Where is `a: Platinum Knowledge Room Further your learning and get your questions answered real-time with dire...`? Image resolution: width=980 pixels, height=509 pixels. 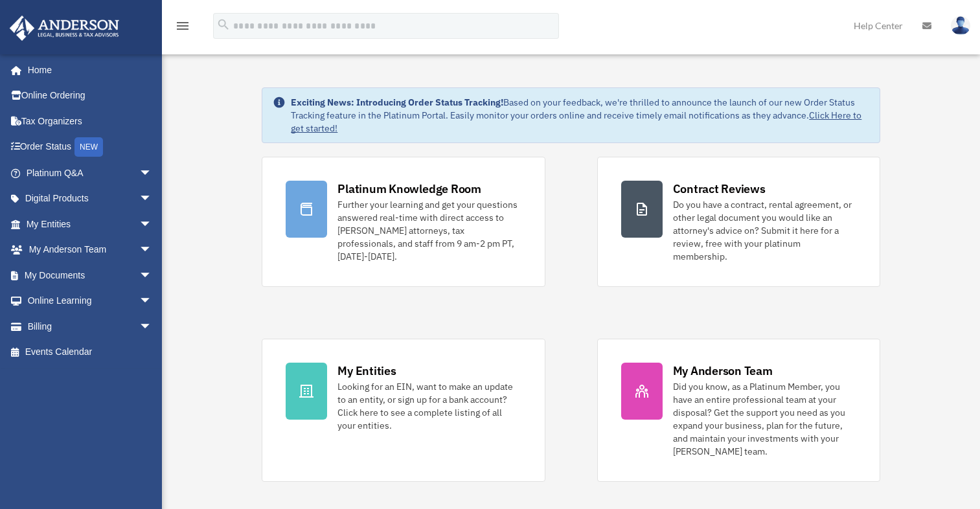 a: Platinum Knowledge Room Further your learning and get your questions answered real-time with dire... is located at coordinates (402, 221).